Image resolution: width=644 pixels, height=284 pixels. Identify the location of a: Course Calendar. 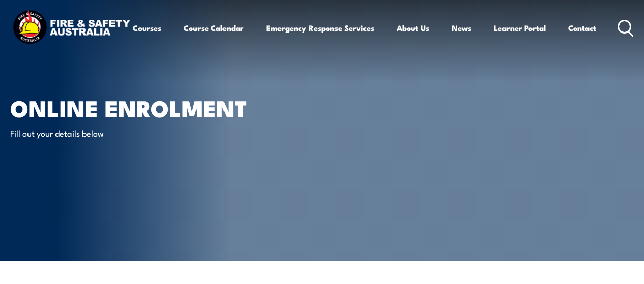
(213, 28).